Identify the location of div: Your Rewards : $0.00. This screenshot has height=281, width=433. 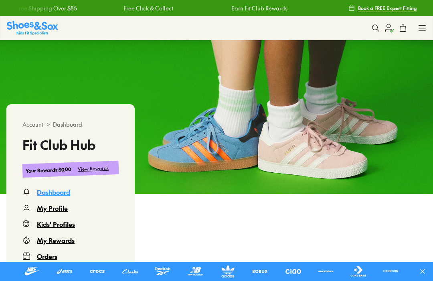
(48, 170).